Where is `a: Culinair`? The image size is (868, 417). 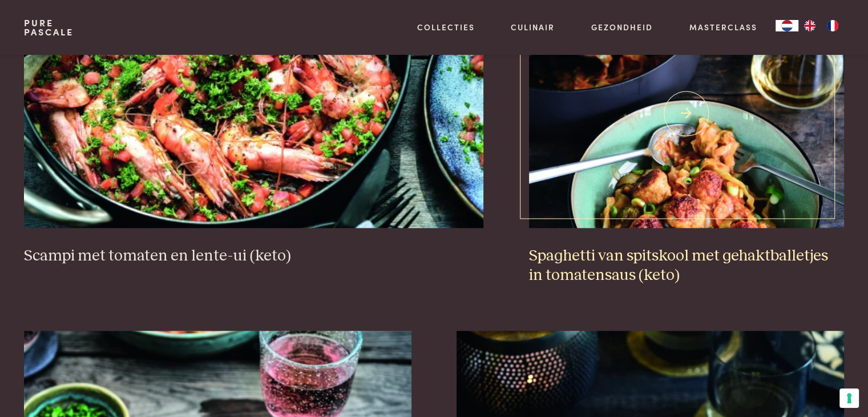 a: Culinair is located at coordinates (532, 27).